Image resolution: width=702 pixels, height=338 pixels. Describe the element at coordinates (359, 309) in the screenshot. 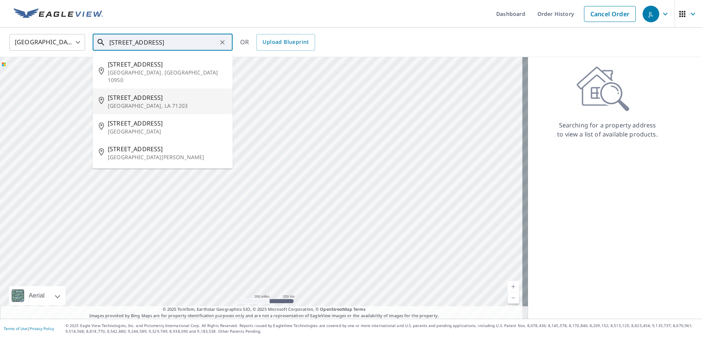

I see `a: Terms` at that location.